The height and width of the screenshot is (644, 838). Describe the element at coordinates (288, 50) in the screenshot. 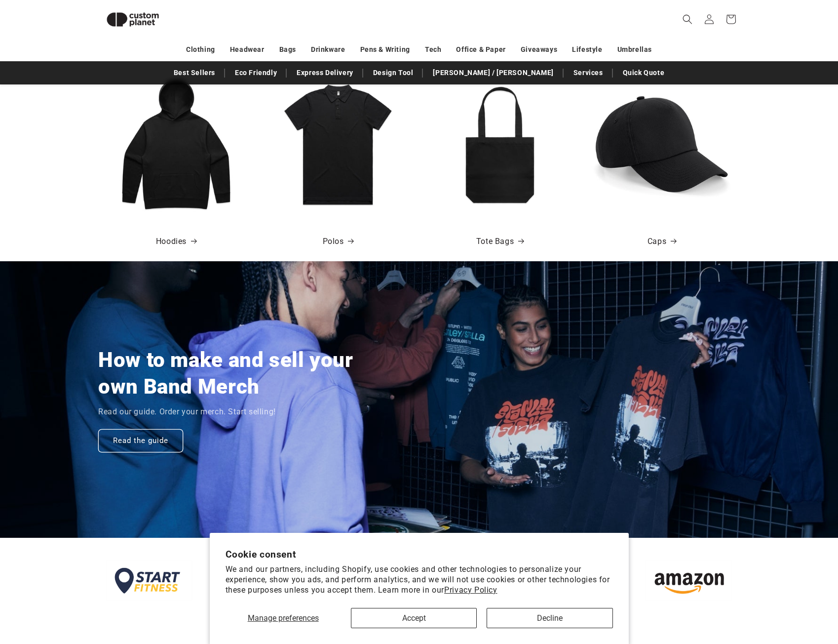

I see `a: Bags` at that location.